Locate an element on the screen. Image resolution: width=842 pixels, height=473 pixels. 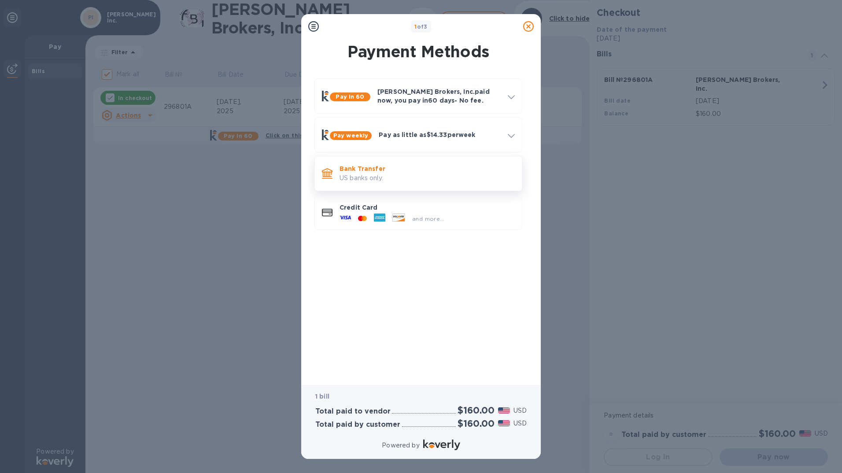
b: 1 bill is located at coordinates (322, 396).